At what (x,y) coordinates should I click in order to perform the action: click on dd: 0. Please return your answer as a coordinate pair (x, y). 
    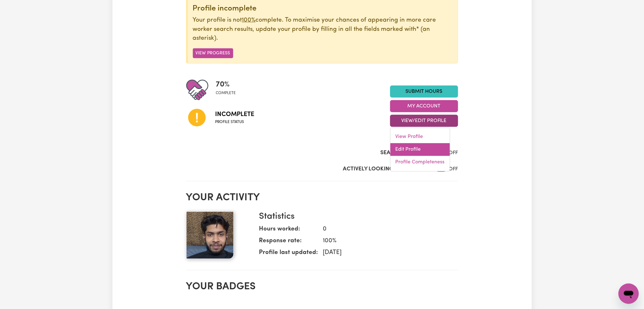
    Looking at the image, I should click on (386, 229).